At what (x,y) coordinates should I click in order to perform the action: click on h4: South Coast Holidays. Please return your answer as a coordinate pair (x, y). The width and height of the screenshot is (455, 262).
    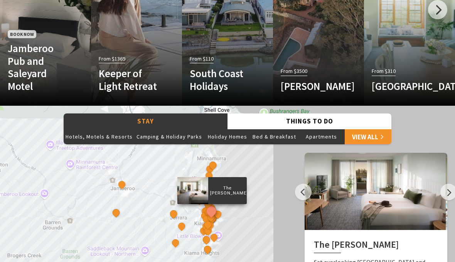
    Looking at the image, I should click on (221, 80).